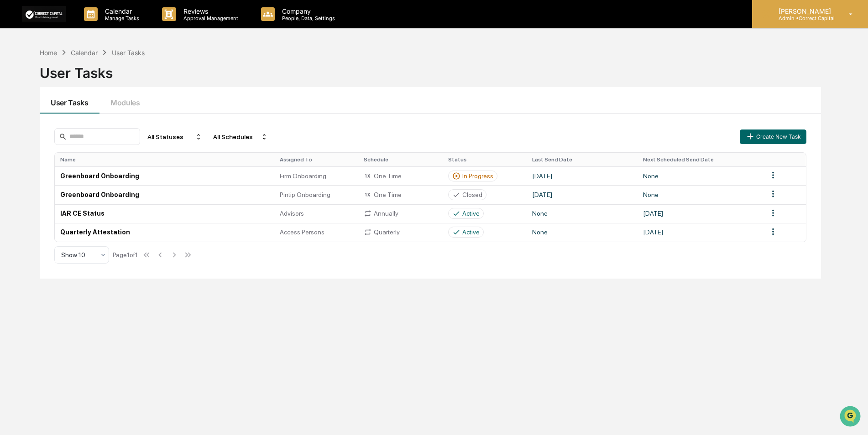  I want to click on div: Closed, so click(472, 195).